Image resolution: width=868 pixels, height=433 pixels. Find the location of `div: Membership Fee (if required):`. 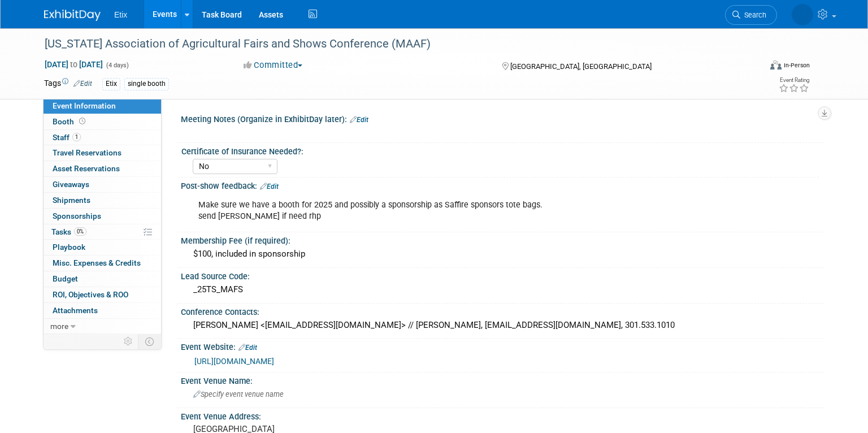

div: Membership Fee (if required): is located at coordinates (502, 239).